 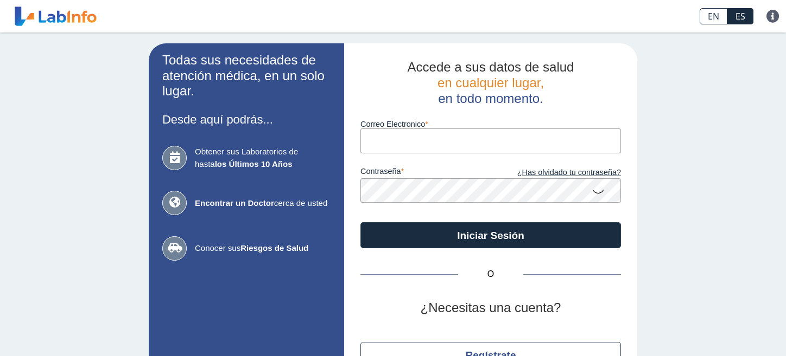 What do you see at coordinates (490, 274) in the screenshot?
I see `span: O` at bounding box center [490, 274].